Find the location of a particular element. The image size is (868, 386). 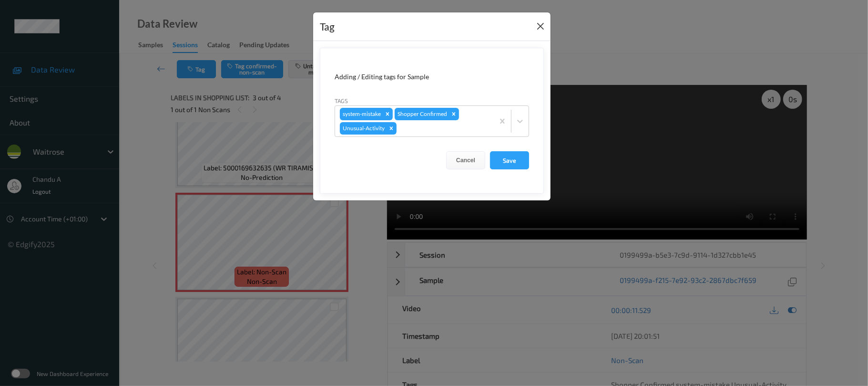

div: Remove system-mistake is located at coordinates (387, 114).